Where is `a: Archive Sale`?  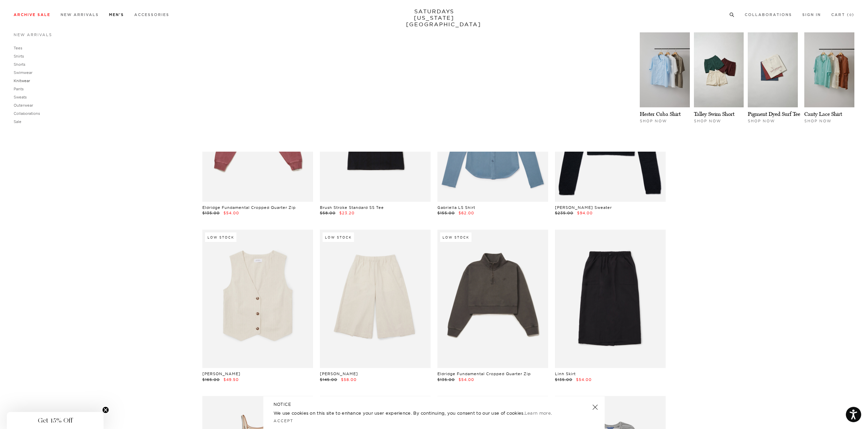
a: Archive Sale is located at coordinates (32, 15).